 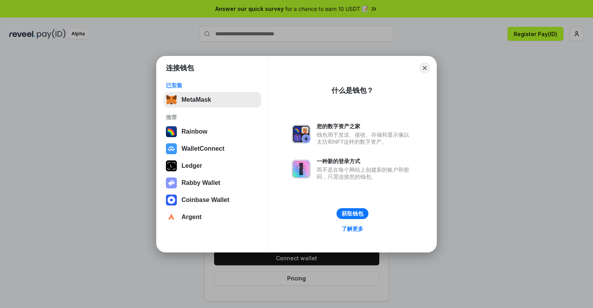 I want to click on button: 获取钱包, so click(x=352, y=214).